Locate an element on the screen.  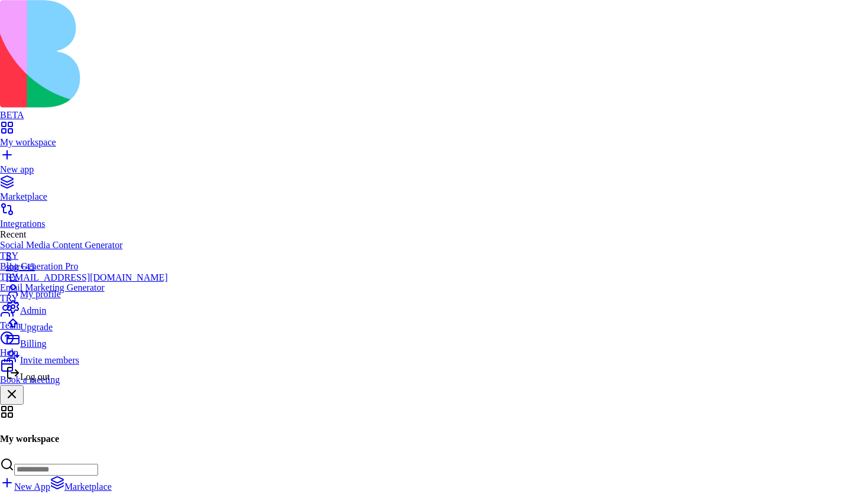
span: My profile is located at coordinates (40, 294).